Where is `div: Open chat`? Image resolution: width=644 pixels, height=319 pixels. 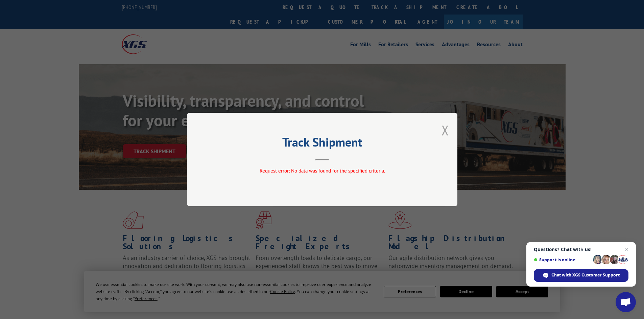
div: Open chat is located at coordinates (626, 302).